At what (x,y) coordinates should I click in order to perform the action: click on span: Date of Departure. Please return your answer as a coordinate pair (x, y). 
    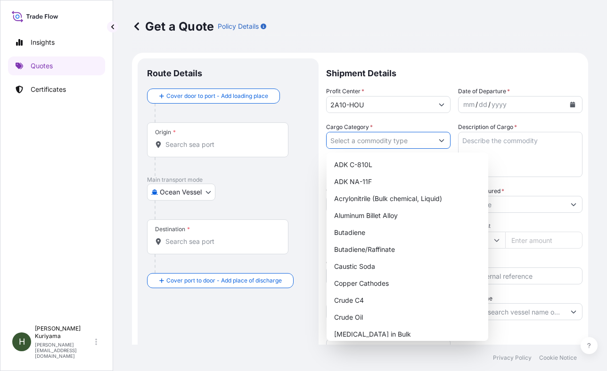
    Looking at the image, I should click on (484, 91).